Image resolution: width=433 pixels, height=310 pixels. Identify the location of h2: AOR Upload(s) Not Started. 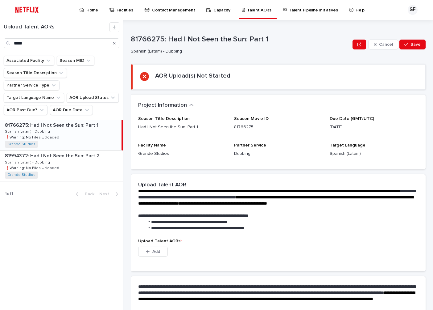
(193, 76).